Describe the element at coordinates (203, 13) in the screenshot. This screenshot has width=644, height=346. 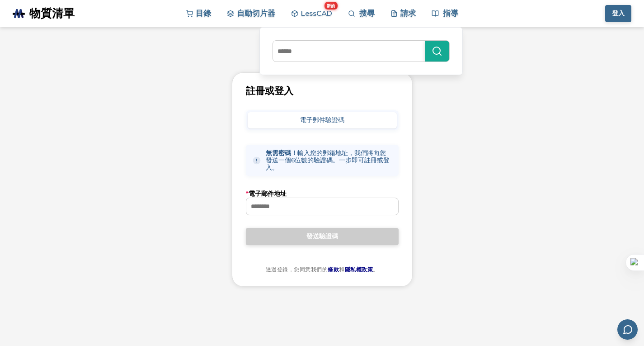
I see `font: 目錄` at that location.